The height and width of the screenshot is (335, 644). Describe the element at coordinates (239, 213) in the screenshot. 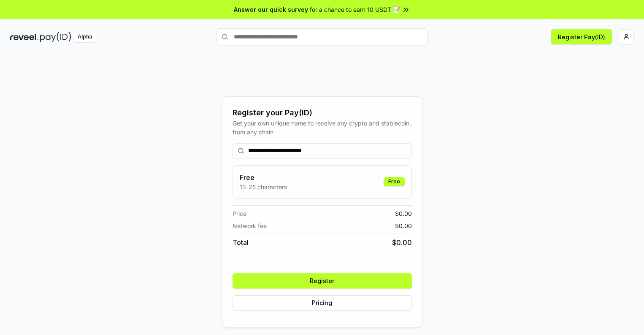

I see `span: Price` at that location.